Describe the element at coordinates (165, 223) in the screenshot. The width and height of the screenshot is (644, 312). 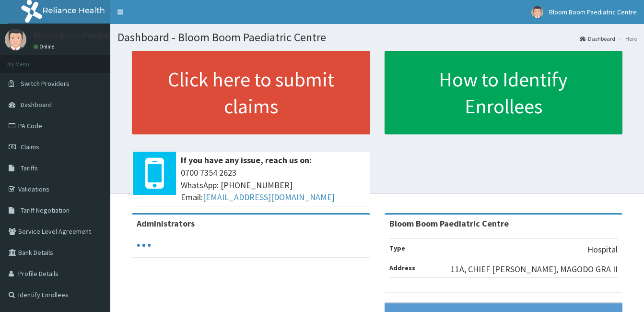
I see `b: Administrators` at that location.